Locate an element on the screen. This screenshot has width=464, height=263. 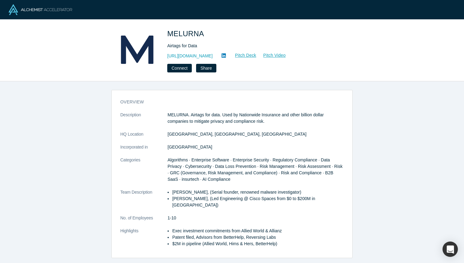
dd: 1-10 is located at coordinates (256, 218).